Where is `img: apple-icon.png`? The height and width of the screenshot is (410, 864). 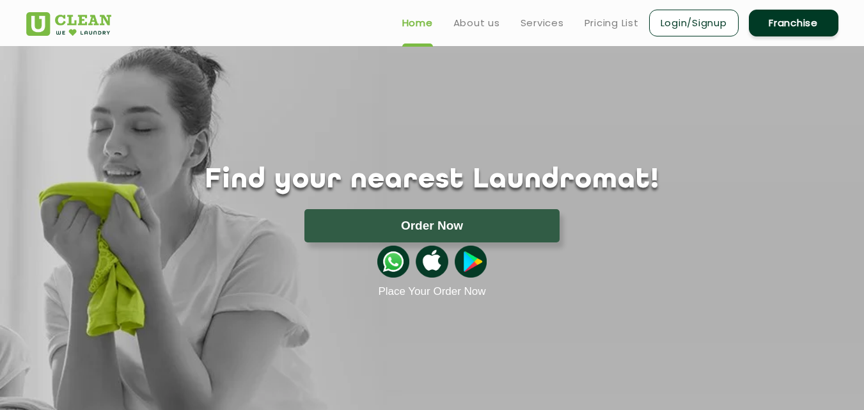 img: apple-icon.png is located at coordinates (432, 262).